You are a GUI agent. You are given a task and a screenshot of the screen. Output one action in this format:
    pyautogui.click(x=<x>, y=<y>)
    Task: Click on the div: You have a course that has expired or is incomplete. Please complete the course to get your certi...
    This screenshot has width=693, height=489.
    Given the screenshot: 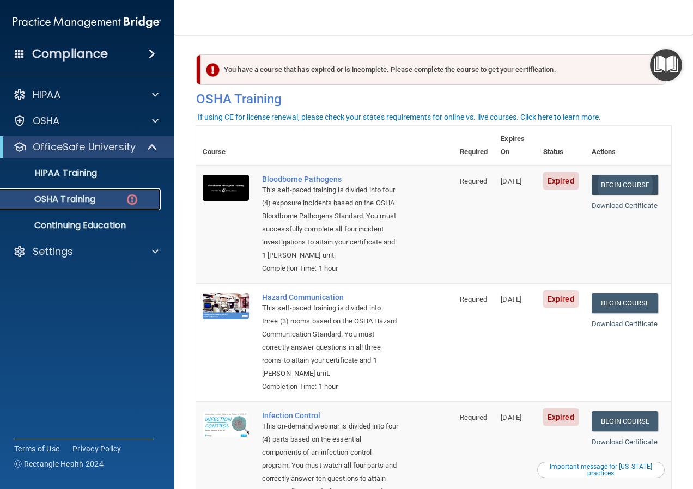 What is the action you would take?
    pyautogui.click(x=433, y=70)
    